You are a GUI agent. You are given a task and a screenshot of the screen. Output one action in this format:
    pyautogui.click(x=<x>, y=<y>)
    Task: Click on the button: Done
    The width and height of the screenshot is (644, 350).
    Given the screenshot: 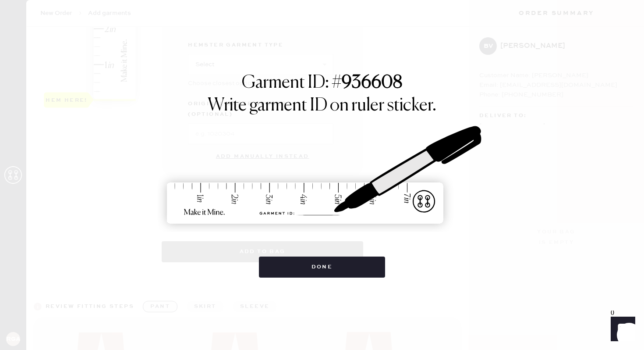 What is the action you would take?
    pyautogui.click(x=322, y=267)
    